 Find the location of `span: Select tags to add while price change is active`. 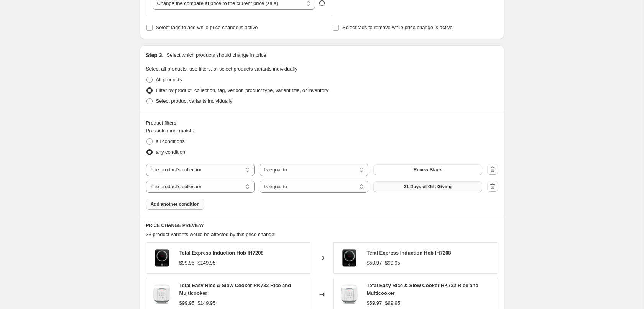

span: Select tags to add while price change is active is located at coordinates (207, 27).